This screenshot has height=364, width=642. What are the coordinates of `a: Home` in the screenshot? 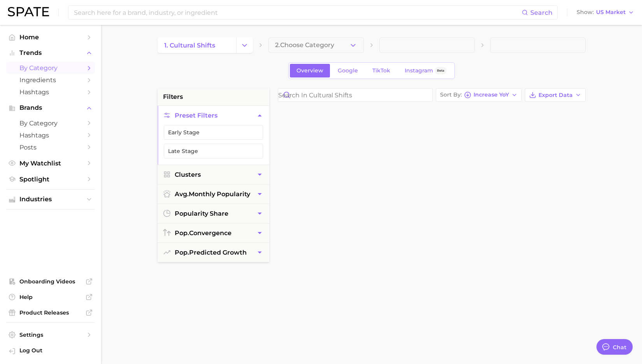 It's located at (51, 37).